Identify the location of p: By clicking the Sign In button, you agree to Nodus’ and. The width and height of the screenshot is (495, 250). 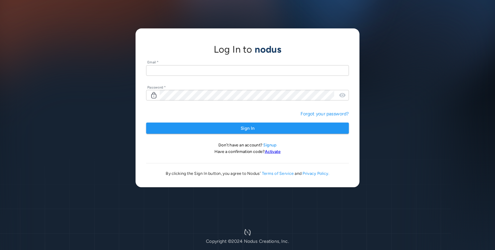
(247, 174).